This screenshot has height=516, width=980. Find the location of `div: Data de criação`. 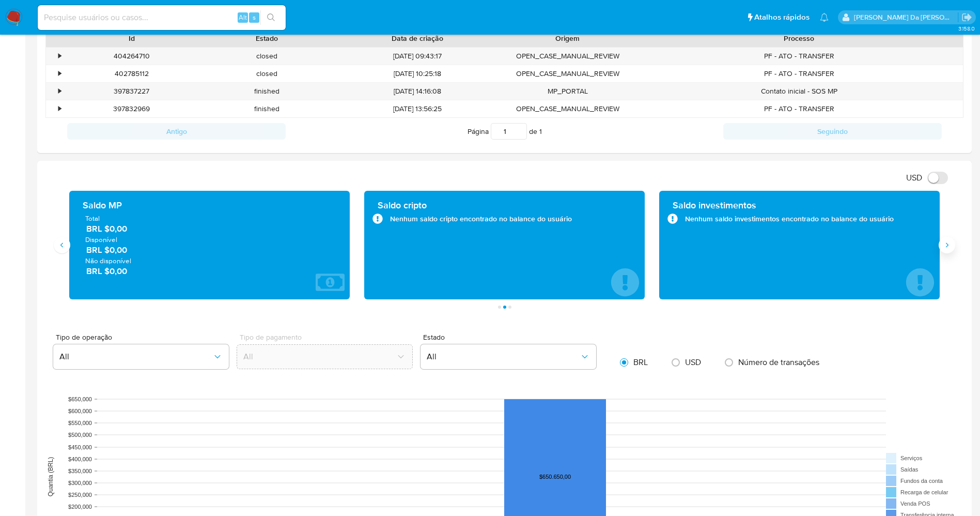

div: Data de criação is located at coordinates (417, 38).